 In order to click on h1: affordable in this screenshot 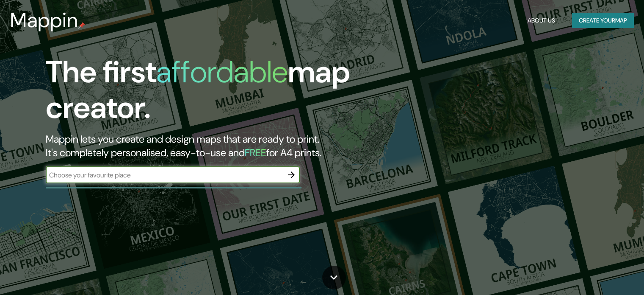, I will do `click(222, 72)`.